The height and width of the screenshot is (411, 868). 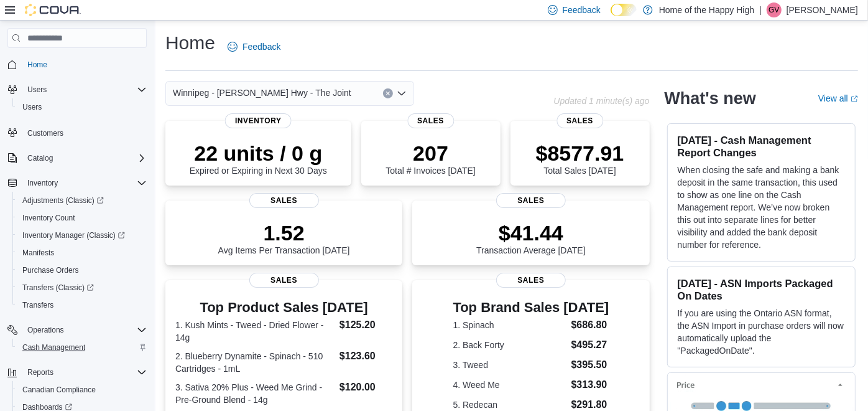 I want to click on dd: $120.00, so click(x=366, y=387).